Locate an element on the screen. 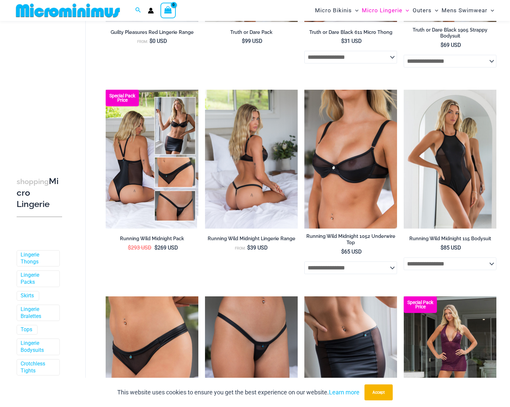  h2: Running Wild Midnight 1052 Underwire Top is located at coordinates (351, 239).